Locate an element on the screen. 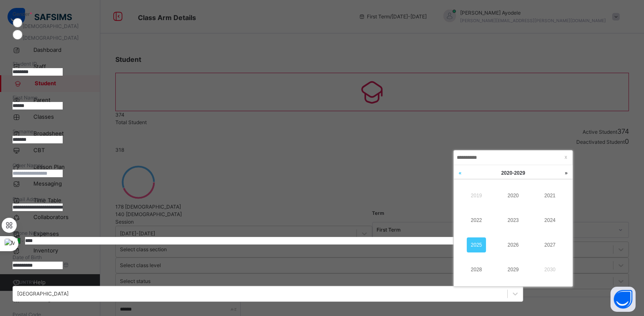  label: Date of Birth is located at coordinates (27, 257).